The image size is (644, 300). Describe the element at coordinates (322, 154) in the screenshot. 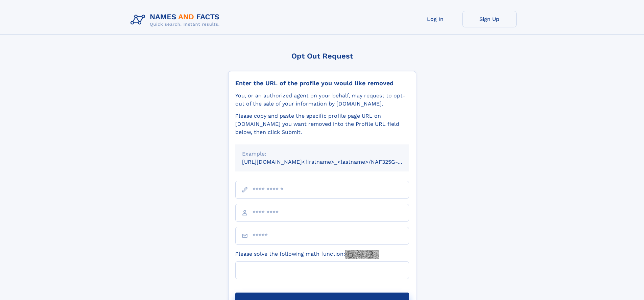

I see `div: Example:` at that location.